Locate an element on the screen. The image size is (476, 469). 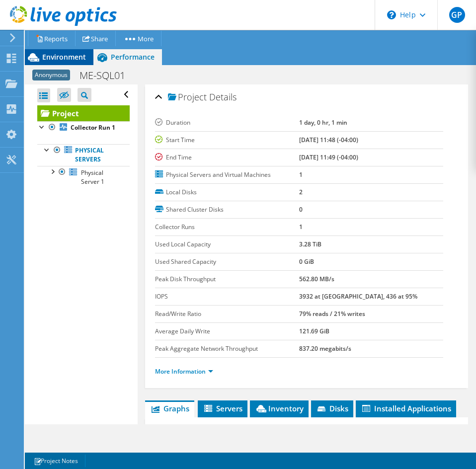
a: More Information is located at coordinates (184, 371).